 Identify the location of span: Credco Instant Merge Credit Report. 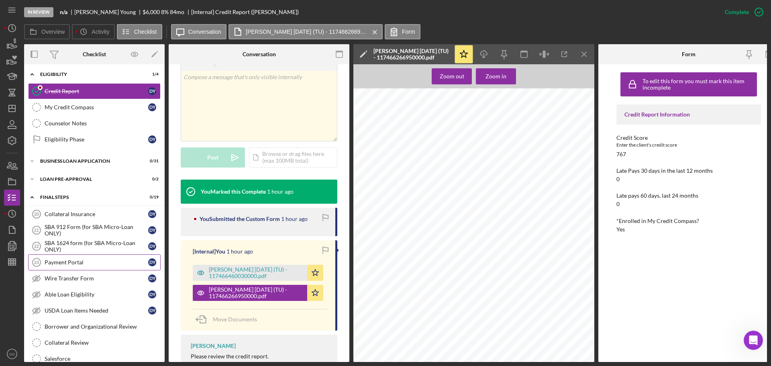
(544, 329).